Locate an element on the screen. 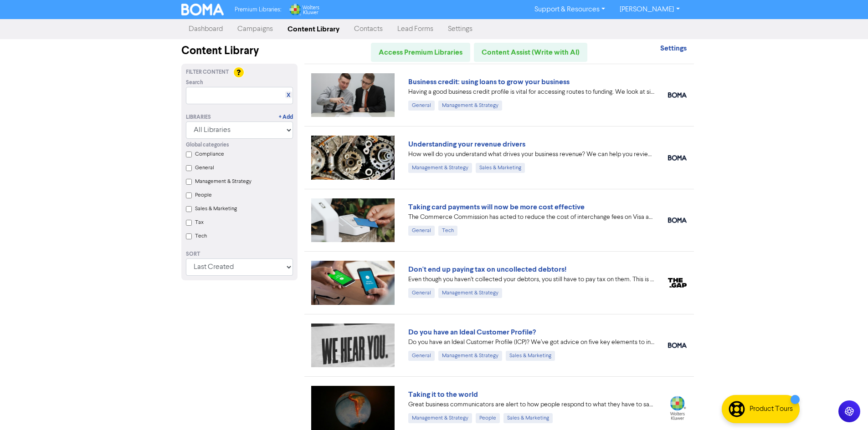 This screenshot has height=430, width=868. div: How well do you understand what drives your business revenue? We can help you review your numbers... is located at coordinates (531, 155).